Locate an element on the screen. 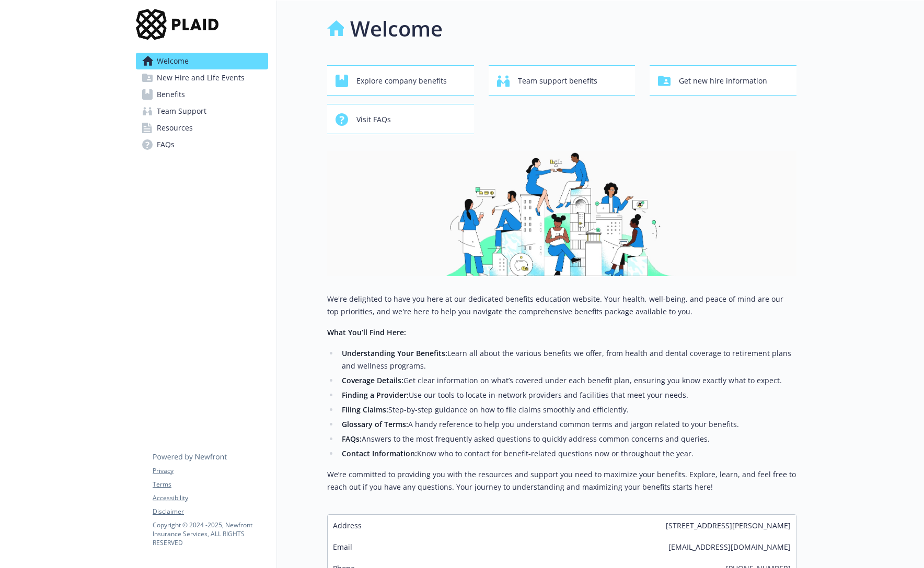  a: Resources is located at coordinates (202, 128).